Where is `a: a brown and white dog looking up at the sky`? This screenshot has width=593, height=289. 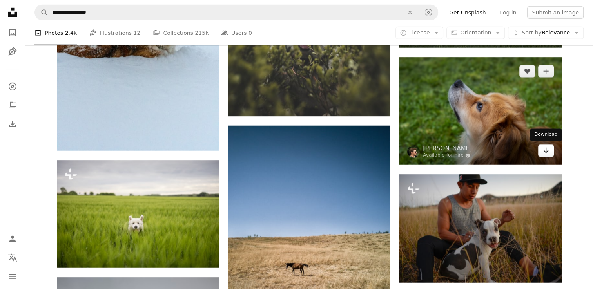
a: a brown and white dog looking up at the sky is located at coordinates (480, 111).